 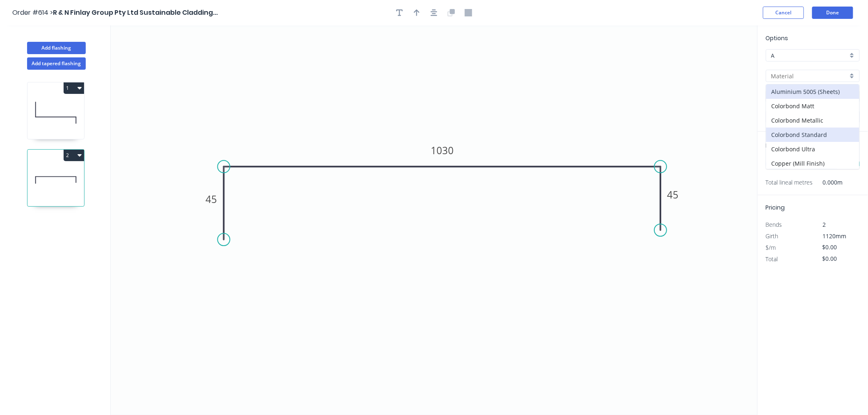 What do you see at coordinates (810, 76) in the screenshot?
I see `input: Material` at bounding box center [810, 76].